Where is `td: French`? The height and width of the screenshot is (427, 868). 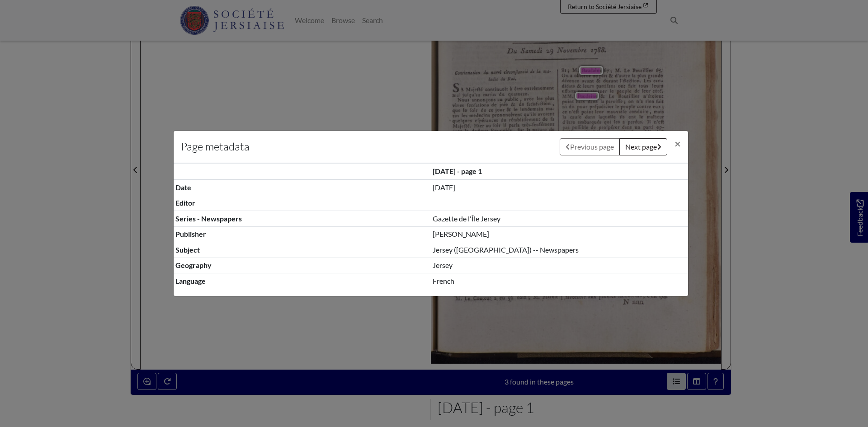
td: French is located at coordinates (559, 281).